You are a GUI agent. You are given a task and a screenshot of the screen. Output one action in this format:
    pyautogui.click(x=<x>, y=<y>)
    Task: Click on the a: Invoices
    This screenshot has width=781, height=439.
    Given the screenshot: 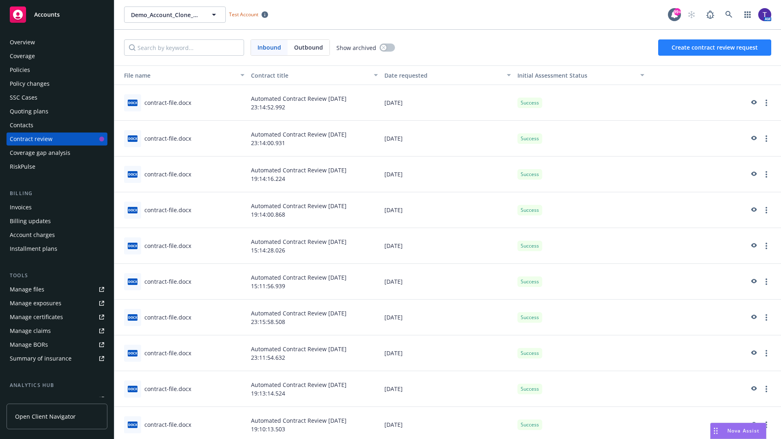 What is the action you would take?
    pyautogui.click(x=57, y=207)
    